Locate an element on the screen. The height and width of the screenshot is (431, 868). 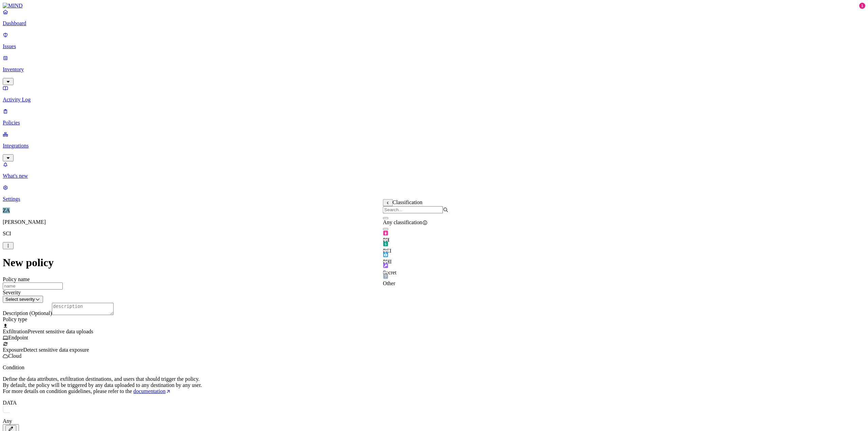
p: Define the data attributes, exfiltration destinations, and users that should trigger the policy. ... is located at coordinates (434, 385).